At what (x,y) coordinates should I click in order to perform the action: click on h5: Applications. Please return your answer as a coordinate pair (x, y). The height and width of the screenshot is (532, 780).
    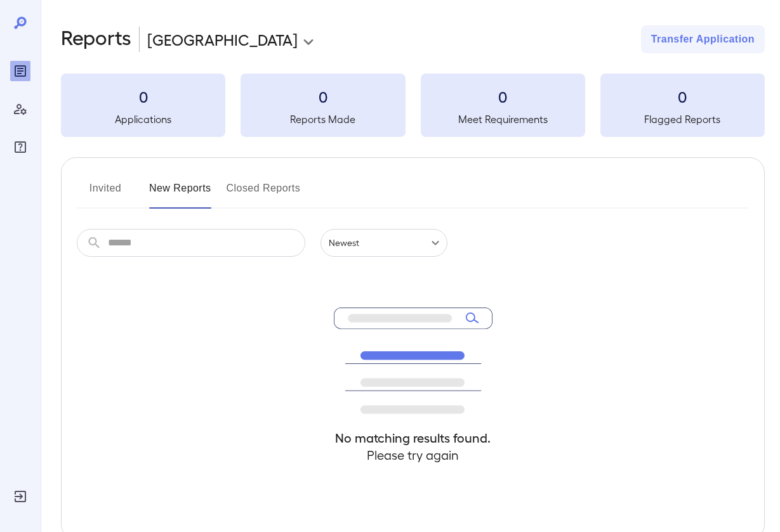
    Looking at the image, I should click on (143, 120).